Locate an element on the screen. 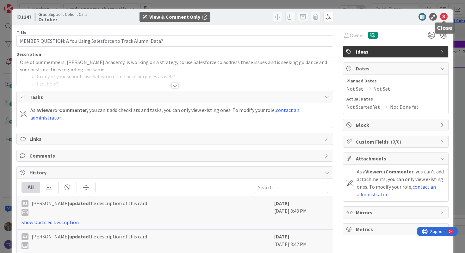 The image size is (465, 253). div: View & Comment Only is located at coordinates (175, 17).